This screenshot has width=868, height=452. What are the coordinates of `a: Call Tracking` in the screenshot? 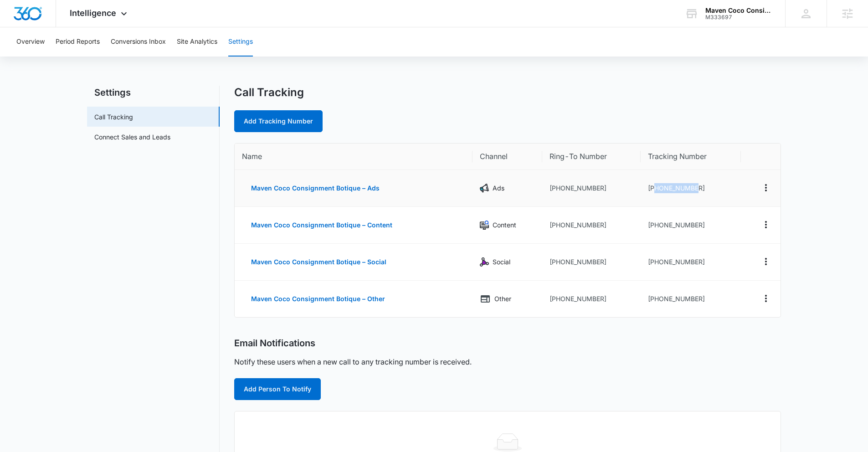 It's located at (113, 116).